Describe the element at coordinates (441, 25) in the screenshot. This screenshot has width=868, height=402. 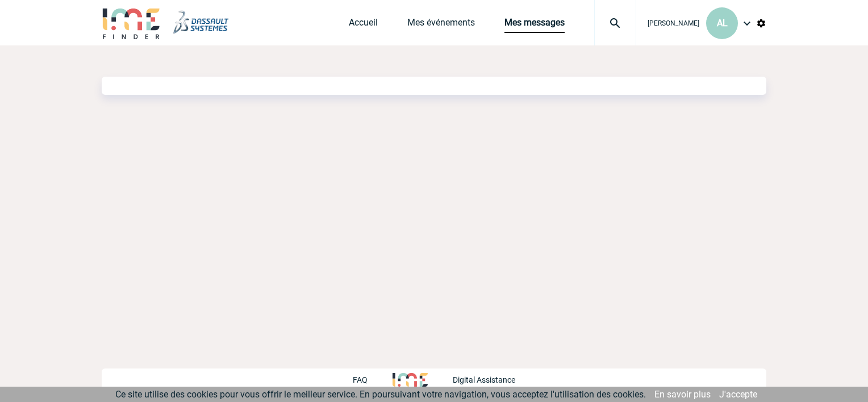
I see `a: Mes événements` at that location.